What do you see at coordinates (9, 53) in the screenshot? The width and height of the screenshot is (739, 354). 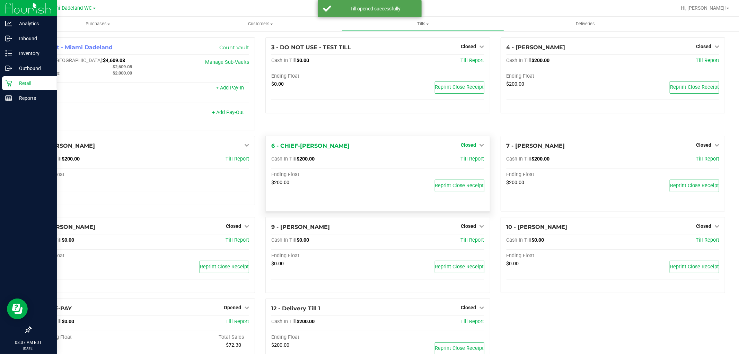 I see `inline-svg: Inventory` at bounding box center [9, 53].